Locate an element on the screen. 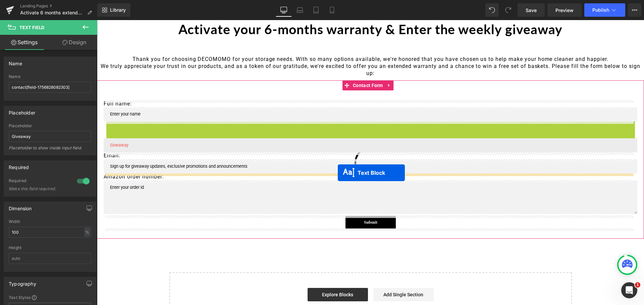 The image size is (644, 305). span: Library is located at coordinates (118, 10).